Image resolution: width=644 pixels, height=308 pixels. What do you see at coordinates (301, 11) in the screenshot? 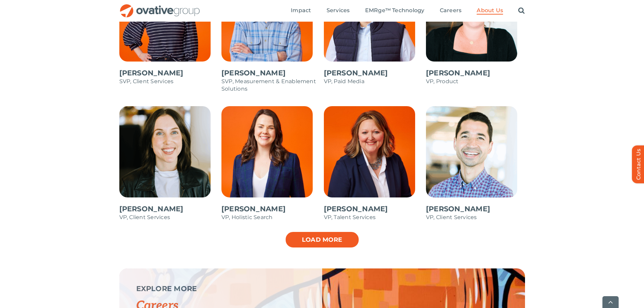
I see `span: Impact` at bounding box center [301, 11].